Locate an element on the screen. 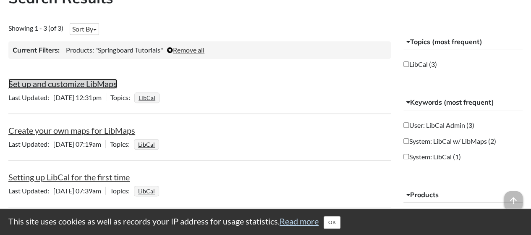  a: Read more is located at coordinates (299, 221).